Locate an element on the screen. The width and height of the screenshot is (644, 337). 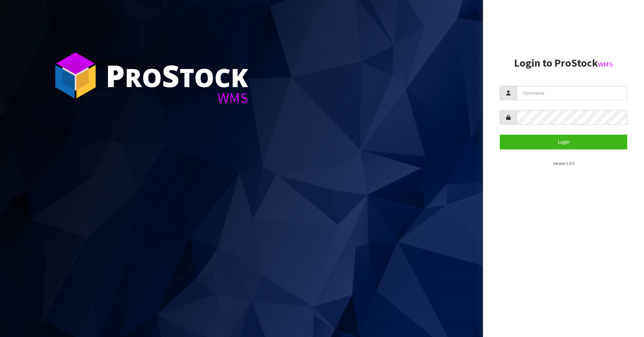
div: WMS is located at coordinates (177, 98).